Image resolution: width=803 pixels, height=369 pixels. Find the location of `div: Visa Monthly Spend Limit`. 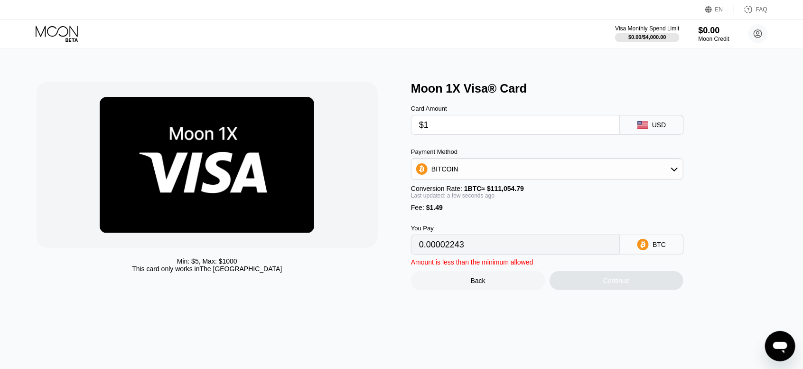

div: Visa Monthly Spend Limit is located at coordinates (647, 28).